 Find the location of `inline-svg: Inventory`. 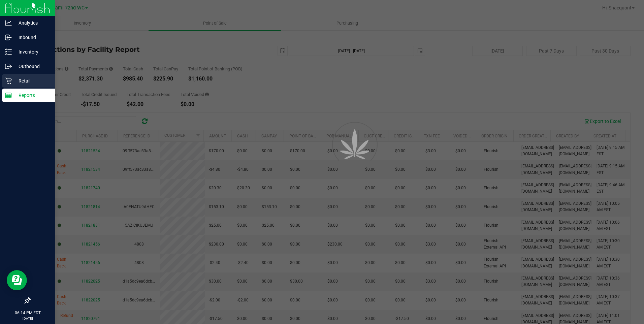

inline-svg: Inventory is located at coordinates (9, 52).